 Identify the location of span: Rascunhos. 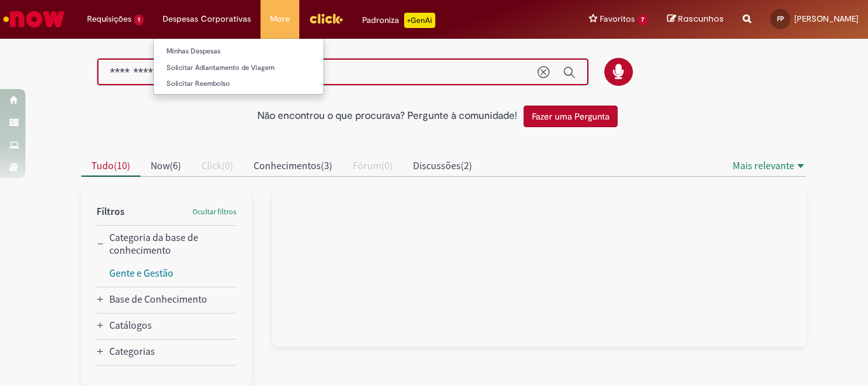
(701, 18).